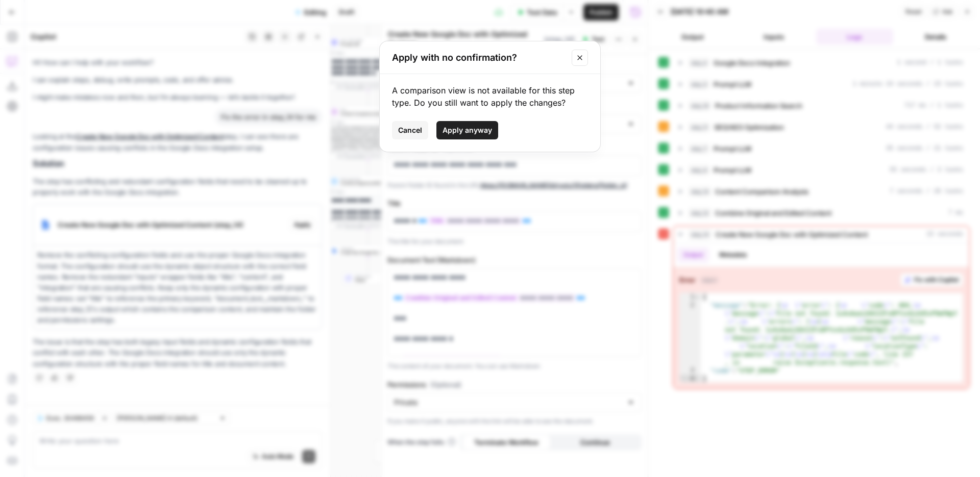 The width and height of the screenshot is (980, 477). What do you see at coordinates (410, 130) in the screenshot?
I see `button: Cancel` at bounding box center [410, 130].